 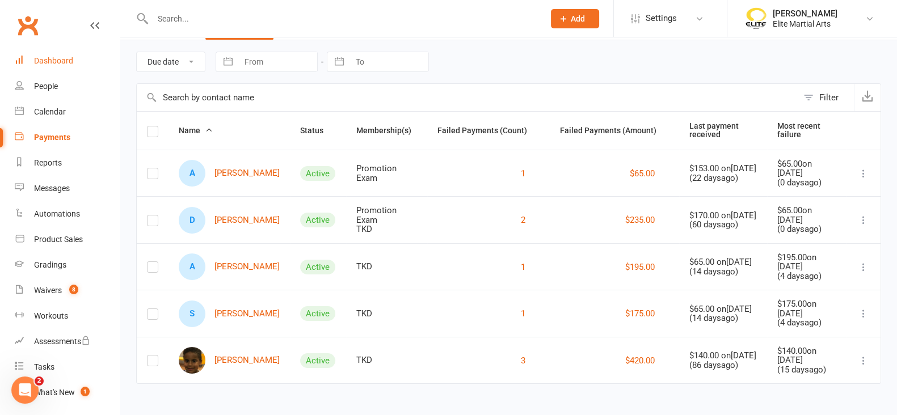 What do you see at coordinates (192, 360) in the screenshot?
I see `img: Alejandro Yamin` at bounding box center [192, 360].